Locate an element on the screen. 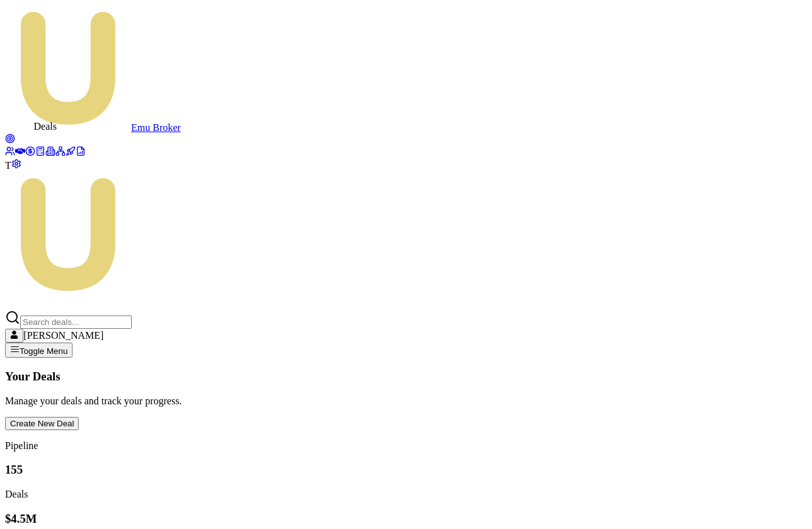 The height and width of the screenshot is (529, 812). p: Manage your deals and track your progress. is located at coordinates (406, 402).